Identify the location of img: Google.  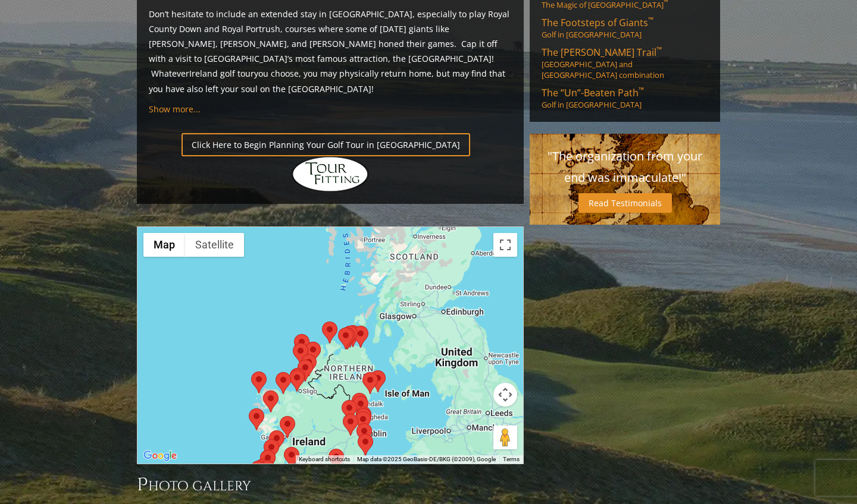
(160, 456).